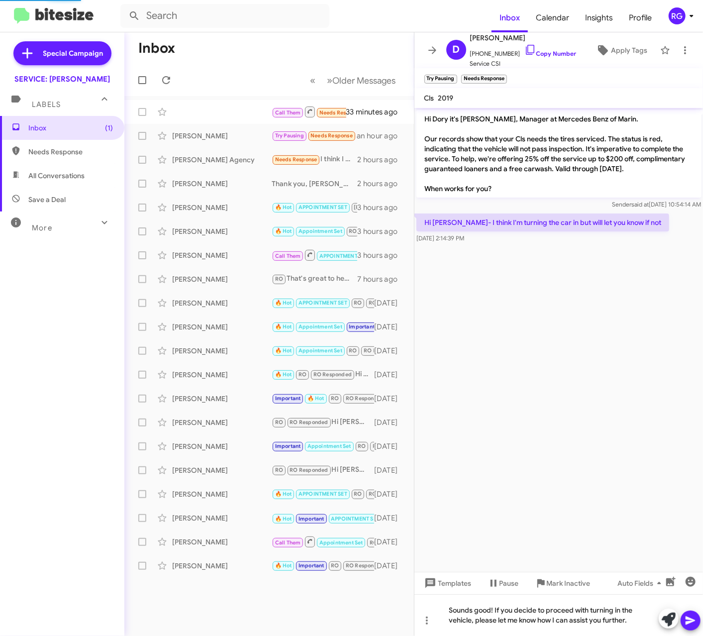  What do you see at coordinates (62, 53) in the screenshot?
I see `a: Special Campaign` at bounding box center [62, 53].